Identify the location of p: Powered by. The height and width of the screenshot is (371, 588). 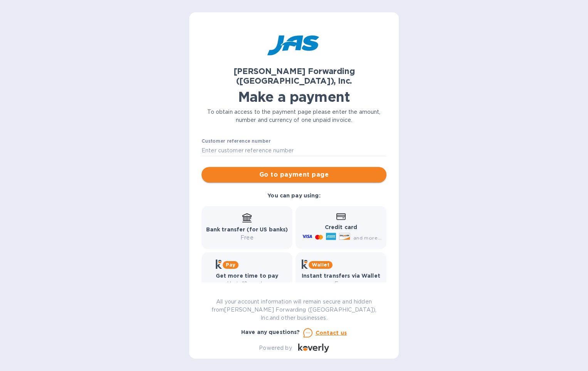
(275, 347).